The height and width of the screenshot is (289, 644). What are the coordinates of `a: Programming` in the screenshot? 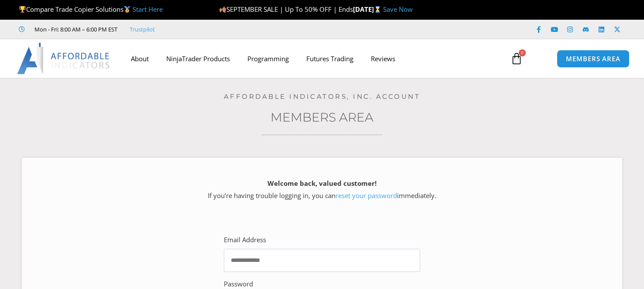 It's located at (268, 59).